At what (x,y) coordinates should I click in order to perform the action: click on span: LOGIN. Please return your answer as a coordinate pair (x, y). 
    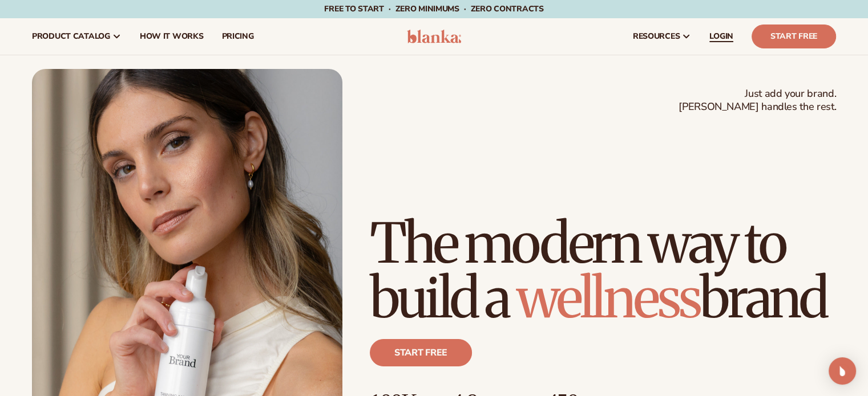
    Looking at the image, I should click on (721, 37).